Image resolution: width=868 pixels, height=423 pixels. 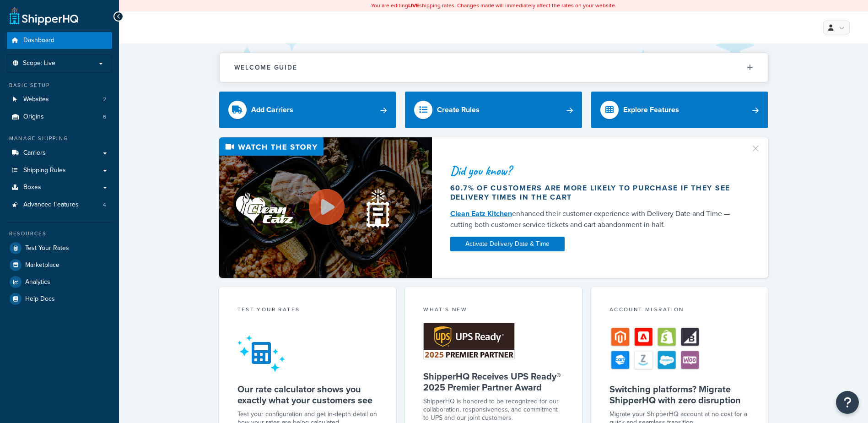 I want to click on a: Help Docs, so click(x=59, y=299).